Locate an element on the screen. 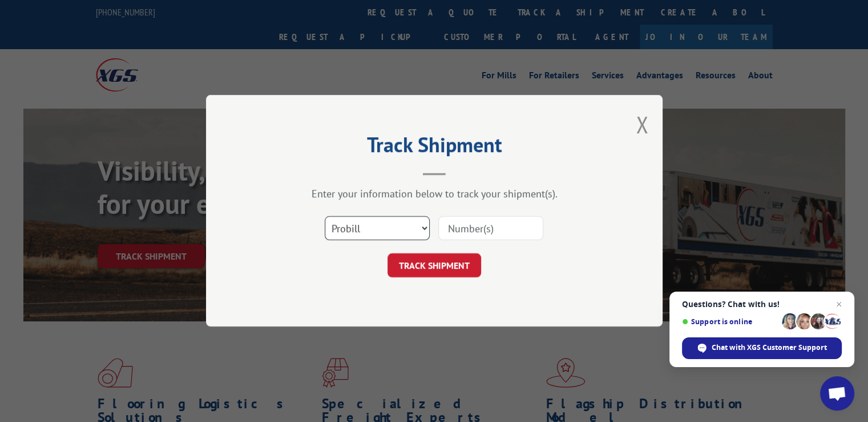  h2: Track Shipment is located at coordinates (434, 147).